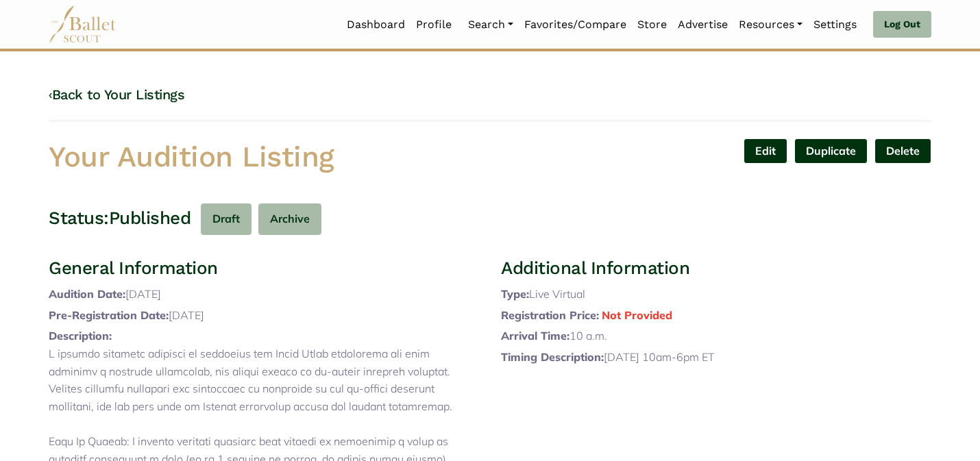  Describe the element at coordinates (553, 356) in the screenshot. I see `span: Timing Description:` at that location.